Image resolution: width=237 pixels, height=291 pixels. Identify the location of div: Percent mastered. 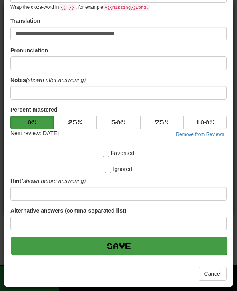
(119, 123).